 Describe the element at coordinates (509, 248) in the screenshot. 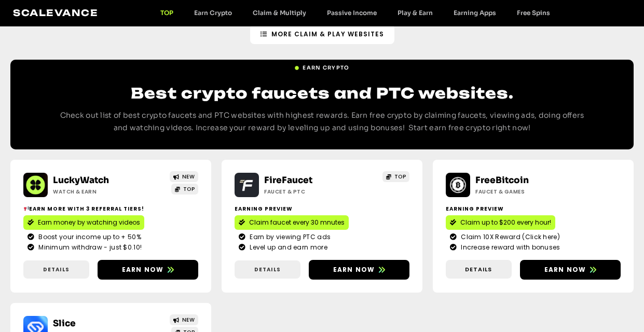

I see `span: Increase reward with bonuses` at that location.